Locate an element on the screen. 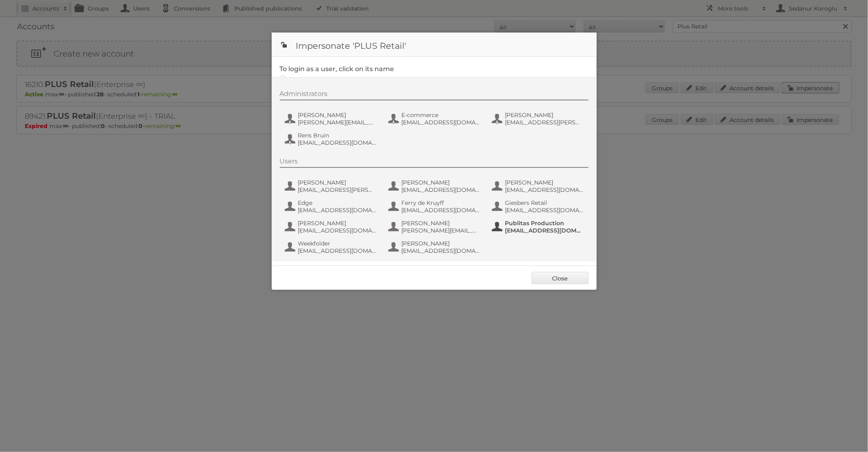 This screenshot has height=452, width=868. h1: Impersonate 'PLUS Retail' is located at coordinates (435, 45).